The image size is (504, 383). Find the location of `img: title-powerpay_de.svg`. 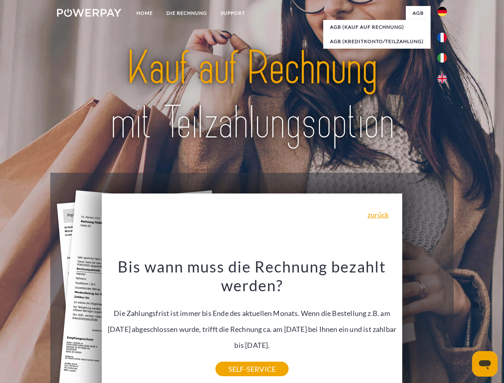

img: title-powerpay_de.svg is located at coordinates (252, 95).